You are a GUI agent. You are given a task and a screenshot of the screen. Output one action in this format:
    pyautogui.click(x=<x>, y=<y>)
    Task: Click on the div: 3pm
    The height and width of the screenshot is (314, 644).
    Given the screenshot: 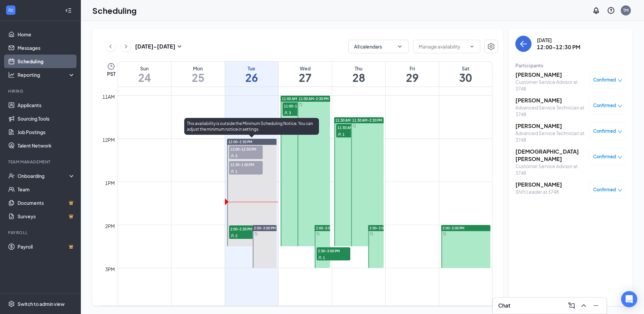 What is the action you would take?
    pyautogui.click(x=110, y=269)
    